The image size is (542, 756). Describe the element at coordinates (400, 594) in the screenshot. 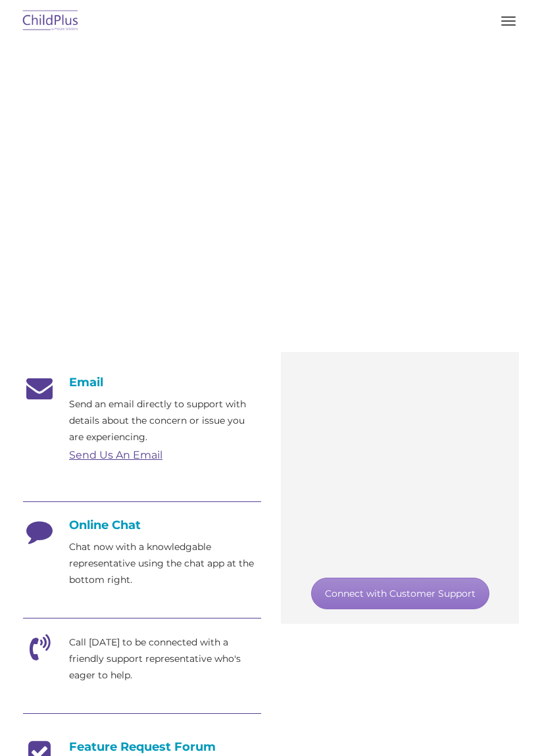

I see `a: Connect with Customer Support` at that location.